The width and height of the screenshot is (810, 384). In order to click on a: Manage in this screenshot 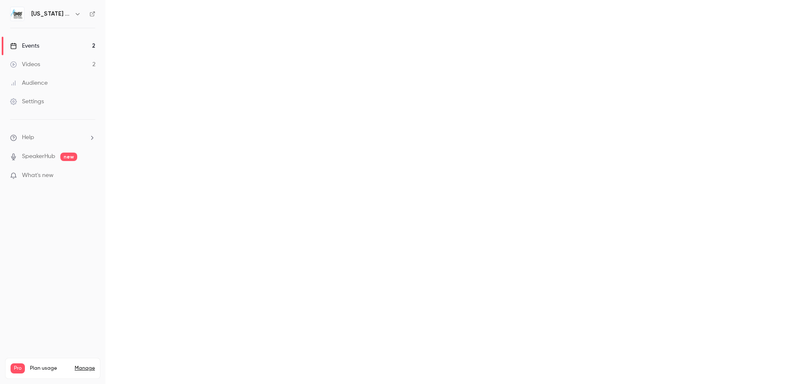, I will do `click(85, 369)`.